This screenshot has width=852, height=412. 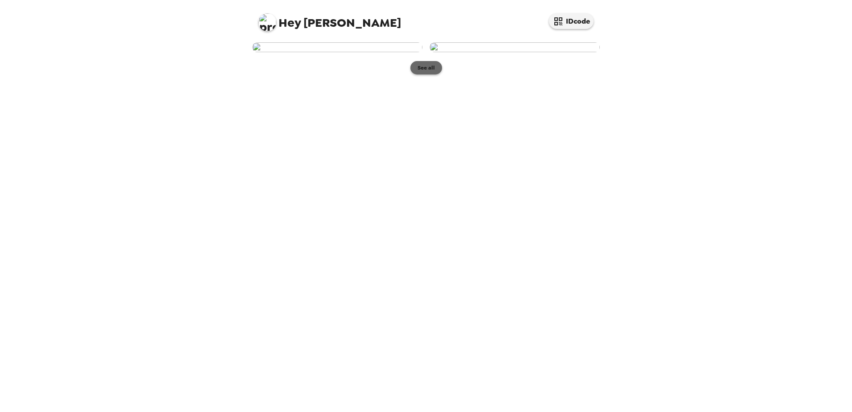 I want to click on span: Hey, so click(x=290, y=23).